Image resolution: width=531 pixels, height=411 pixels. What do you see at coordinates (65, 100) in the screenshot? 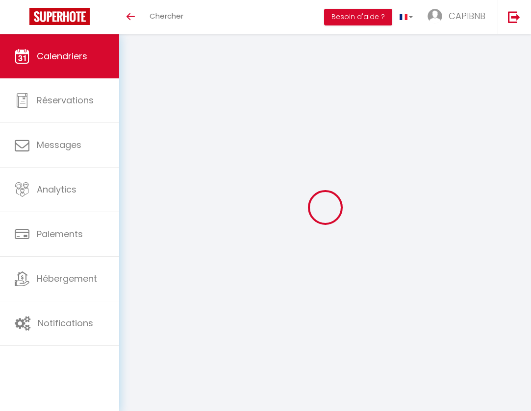
I see `span: Réservations` at bounding box center [65, 100].